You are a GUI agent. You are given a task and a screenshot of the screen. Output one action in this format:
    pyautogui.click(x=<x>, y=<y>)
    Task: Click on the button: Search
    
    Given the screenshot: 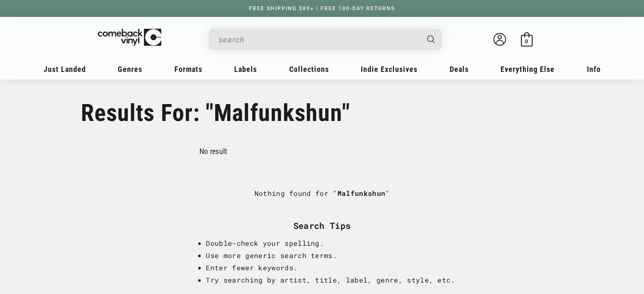 What is the action you would take?
    pyautogui.click(x=431, y=39)
    